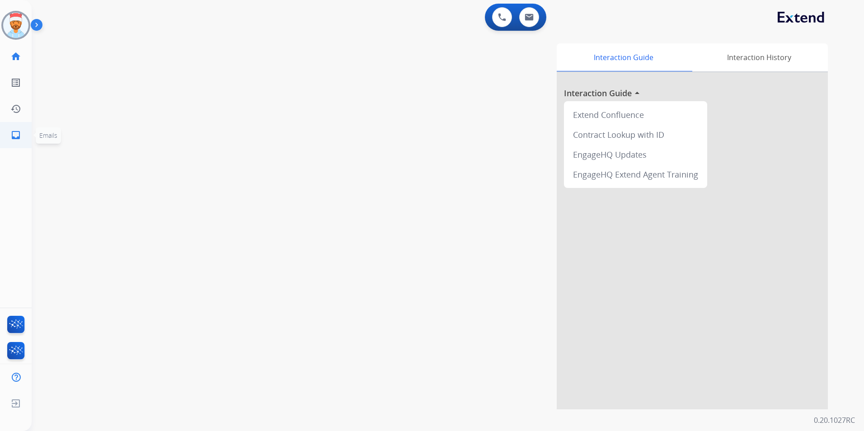 This screenshot has width=864, height=431. I want to click on div: Interaction History, so click(759, 57).